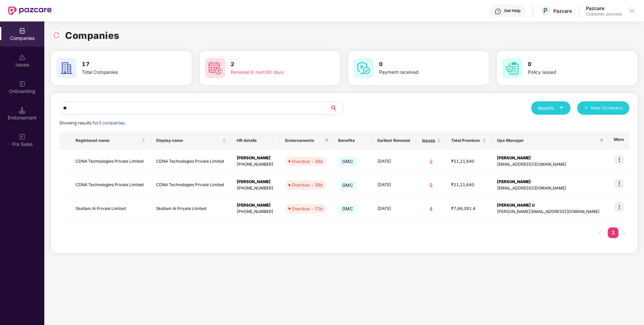  Describe the element at coordinates (307, 209) in the screenshot. I see `div: Overdue - 72d` at that location.